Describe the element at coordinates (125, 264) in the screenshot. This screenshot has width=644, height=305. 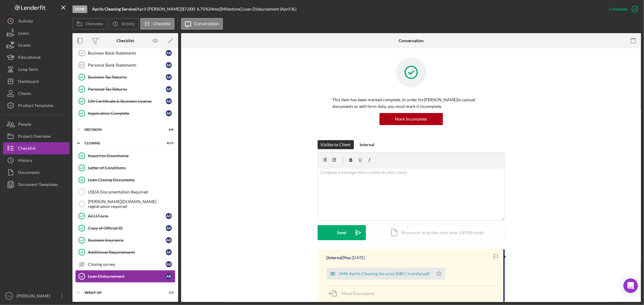
I see `a: Closing surveyAB` at that location.